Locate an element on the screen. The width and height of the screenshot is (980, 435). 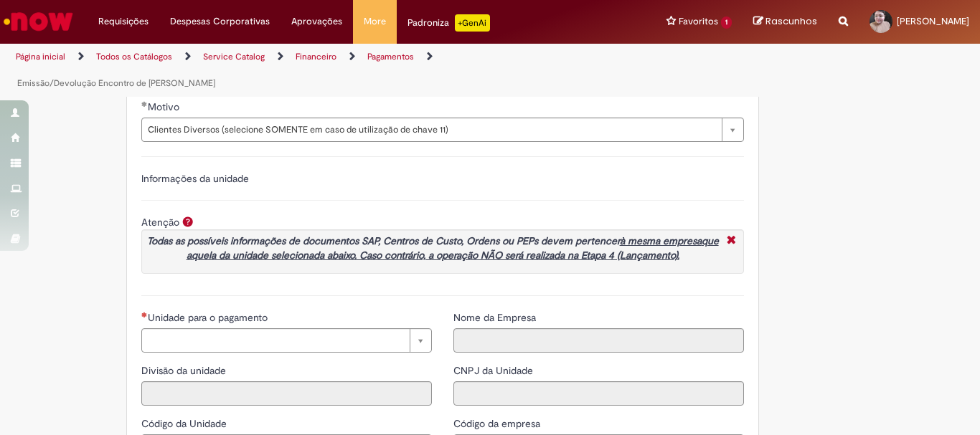
label: Somente leitura - CNPJ da Unidade is located at coordinates (495, 371).